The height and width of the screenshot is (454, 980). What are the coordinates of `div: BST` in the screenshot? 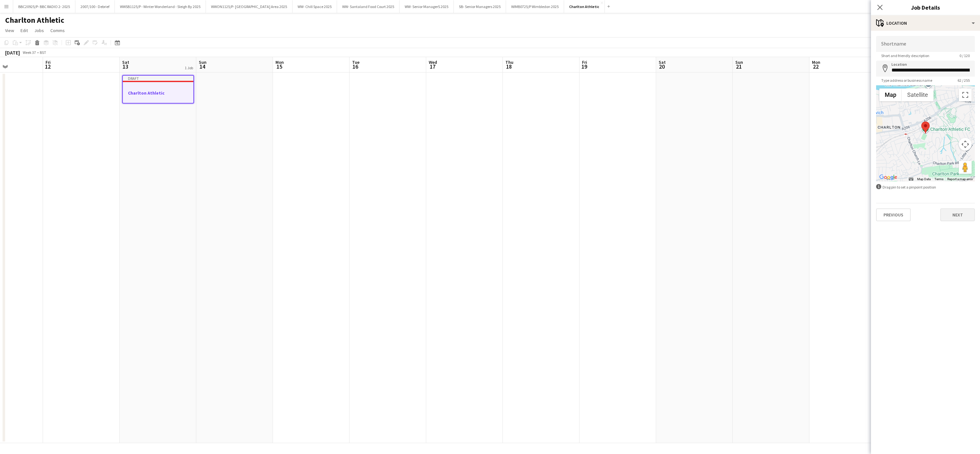 It's located at (43, 52).